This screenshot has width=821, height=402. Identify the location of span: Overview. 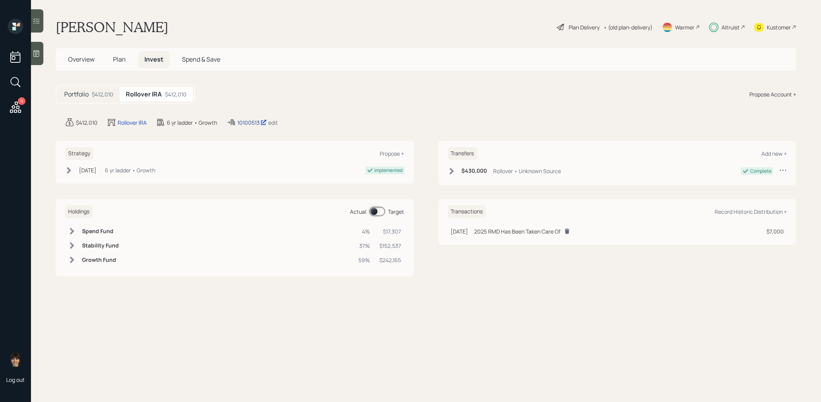
(81, 59).